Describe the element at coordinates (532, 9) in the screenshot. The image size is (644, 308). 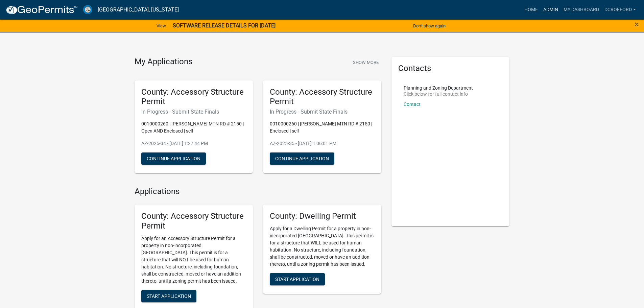
I see `a: Home` at that location.